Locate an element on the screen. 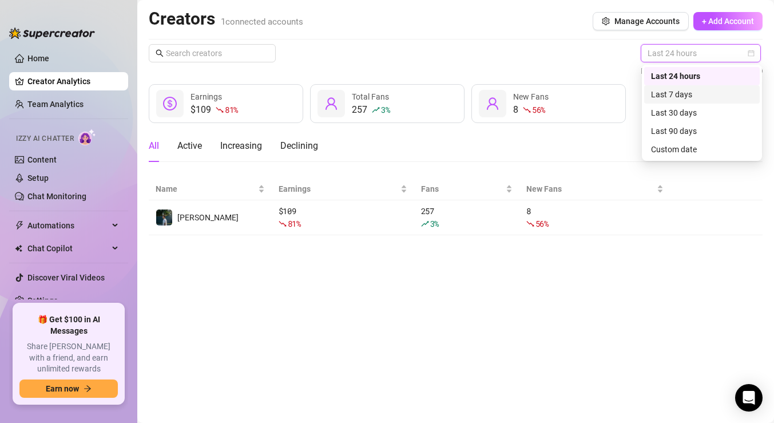  div: All is located at coordinates (154, 146).